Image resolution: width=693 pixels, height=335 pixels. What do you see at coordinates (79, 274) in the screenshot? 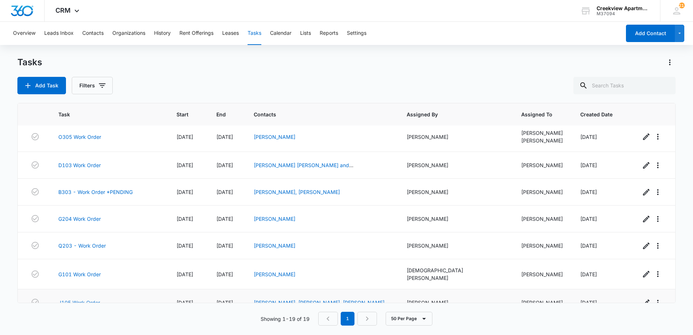
I see `a: G101 Work Order` at bounding box center [79, 274].